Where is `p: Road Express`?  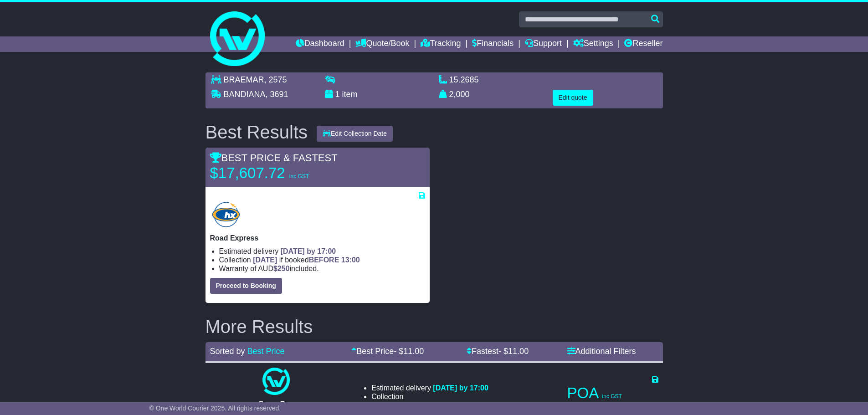 p: Road Express is located at coordinates (318, 238).